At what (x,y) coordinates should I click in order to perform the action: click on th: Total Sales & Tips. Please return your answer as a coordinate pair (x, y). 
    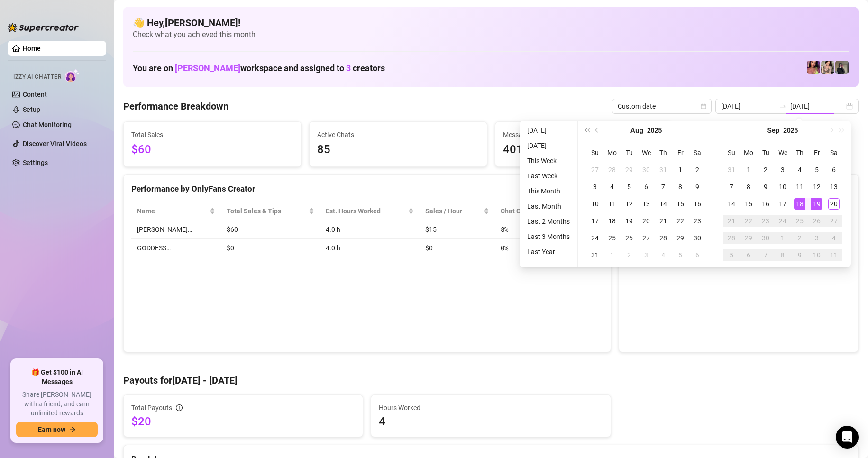
    Looking at the image, I should click on (270, 211).